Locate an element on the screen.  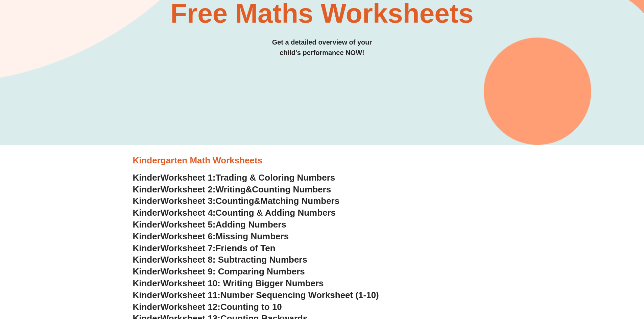
h3: Kindergarten Math Worksheets is located at coordinates (322, 161).